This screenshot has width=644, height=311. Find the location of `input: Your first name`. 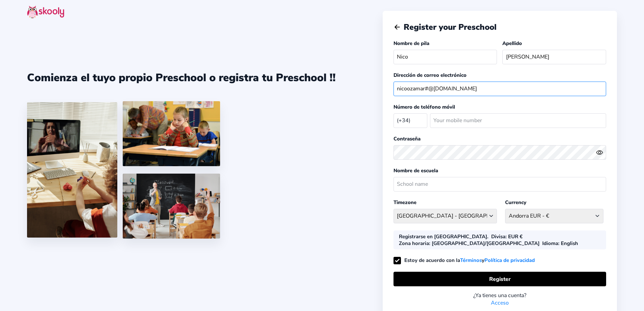

input: Your first name is located at coordinates (445, 57).